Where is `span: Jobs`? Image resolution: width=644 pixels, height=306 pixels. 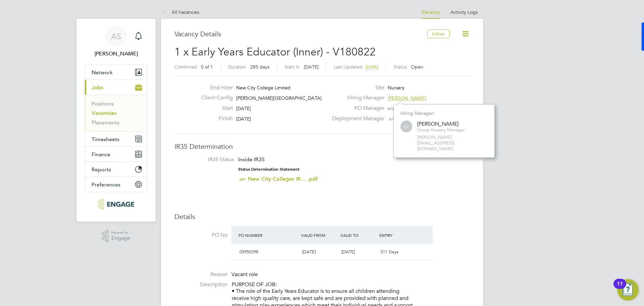 span: Jobs is located at coordinates (98, 87).